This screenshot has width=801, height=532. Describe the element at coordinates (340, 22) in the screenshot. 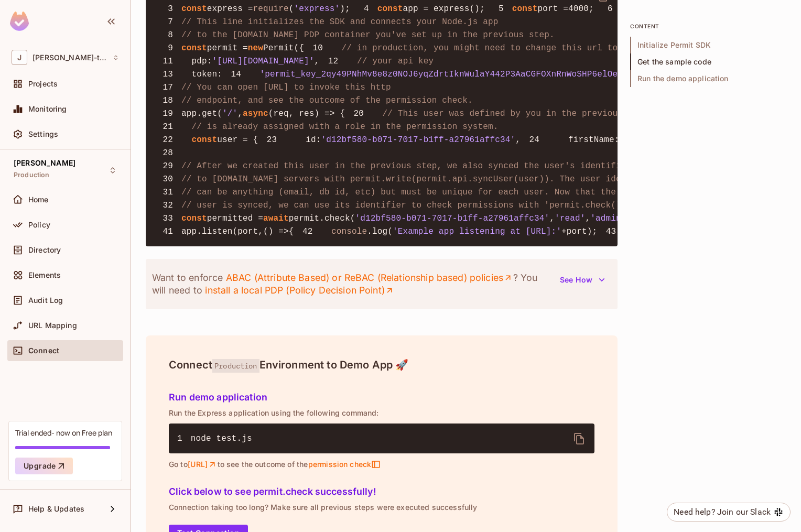

I see `span: // This line initializes the SDK and connects your Node.js app` at that location.